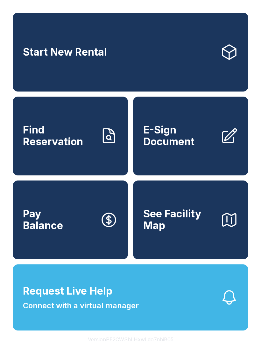 This screenshot has height=361, width=261. I want to click on span: Find Reservation, so click(59, 136).